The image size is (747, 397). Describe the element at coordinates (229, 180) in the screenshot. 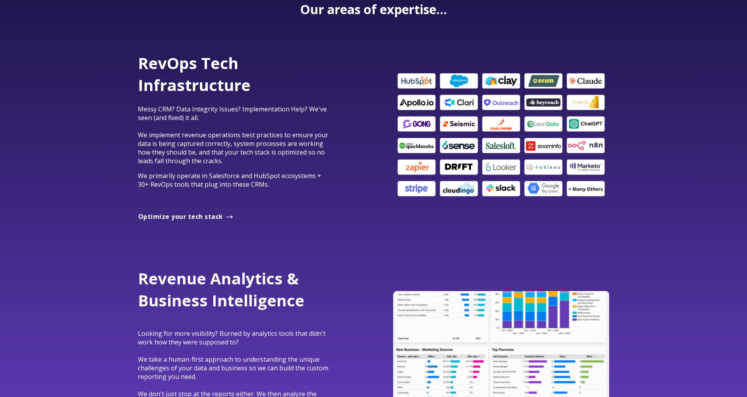

I see `span: We primarily operate in Salesforce and HubSpot ecosystems + 30+ RevOps tools that plug into these...` at that location.